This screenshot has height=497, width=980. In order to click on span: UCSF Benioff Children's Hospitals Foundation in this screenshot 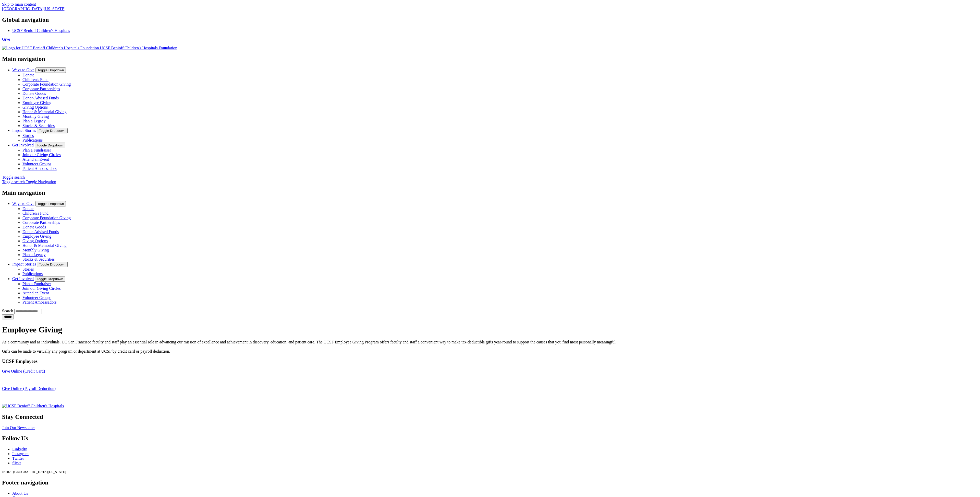, I will do `click(139, 47)`.